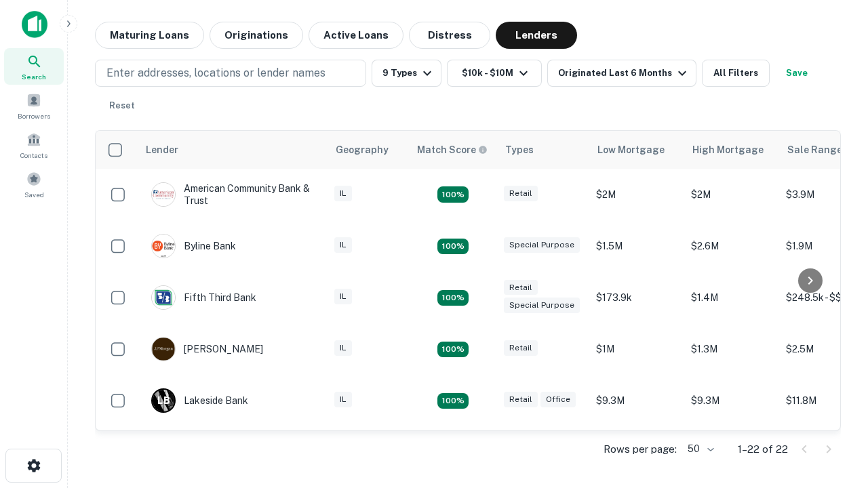 This screenshot has height=488, width=868. Describe the element at coordinates (34, 105) in the screenshot. I see `a: Borrowers` at that location.